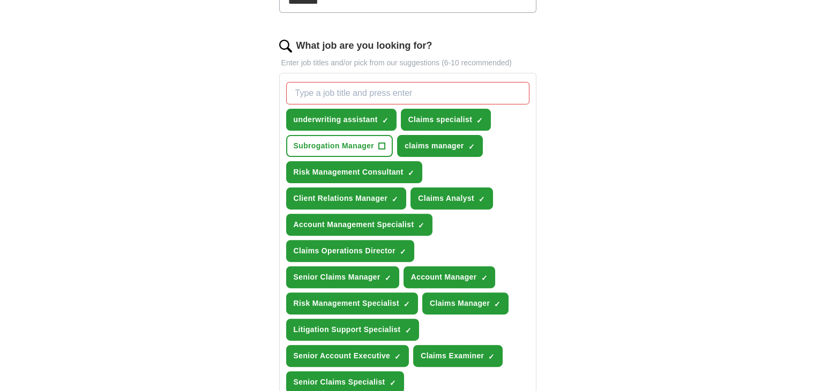  Describe the element at coordinates (346, 303) in the screenshot. I see `span: Risk Management Specialist` at that location.